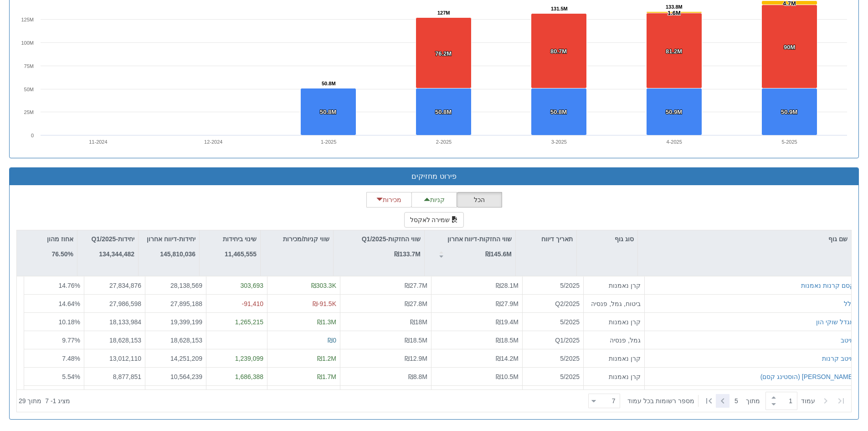  What do you see at coordinates (416, 304) in the screenshot?
I see `span: ₪27.8M` at bounding box center [416, 304].